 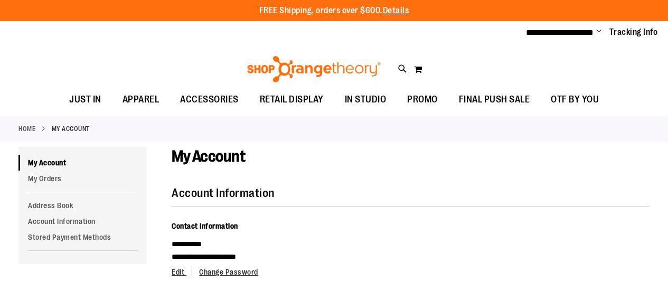 What do you see at coordinates (334, 11) in the screenshot?
I see `p: FREE Shipping, orders over $600.` at bounding box center [334, 11].